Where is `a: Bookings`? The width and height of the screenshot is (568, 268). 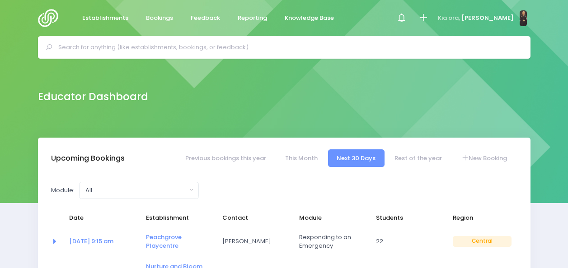 a: Bookings is located at coordinates (160, 18).